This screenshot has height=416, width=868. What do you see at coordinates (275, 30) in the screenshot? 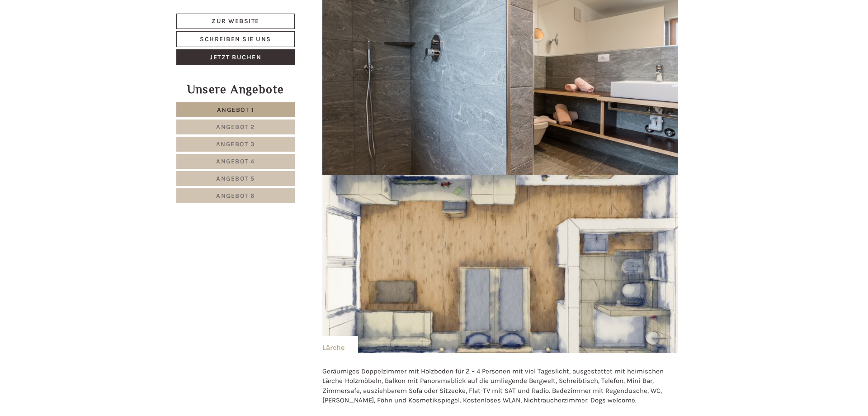
I see `div: Sie` at bounding box center [275, 30].